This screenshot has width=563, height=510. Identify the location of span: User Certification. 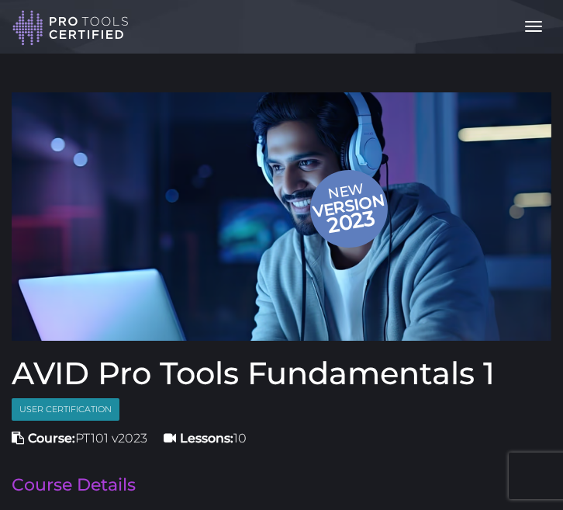
(65, 409).